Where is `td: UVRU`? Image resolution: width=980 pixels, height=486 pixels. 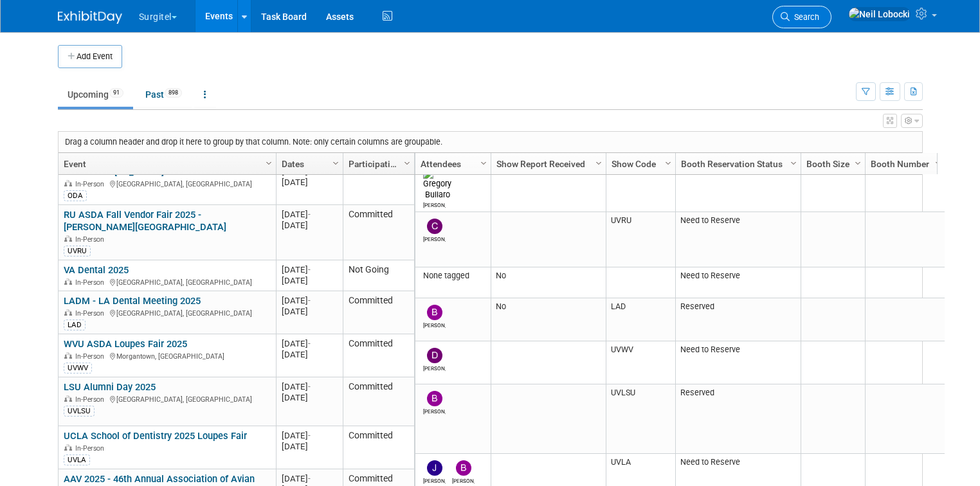
td: UVRU is located at coordinates (641, 240).